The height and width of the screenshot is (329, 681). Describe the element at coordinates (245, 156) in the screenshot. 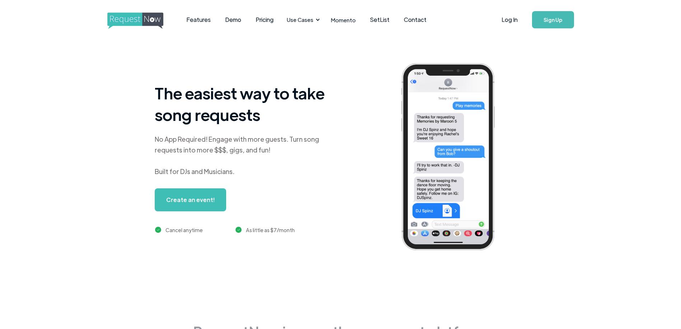

I see `div: No App Required! Engage with more guests. Turn song requests into more $$$, gigs, and fun! Built ...` at that location.